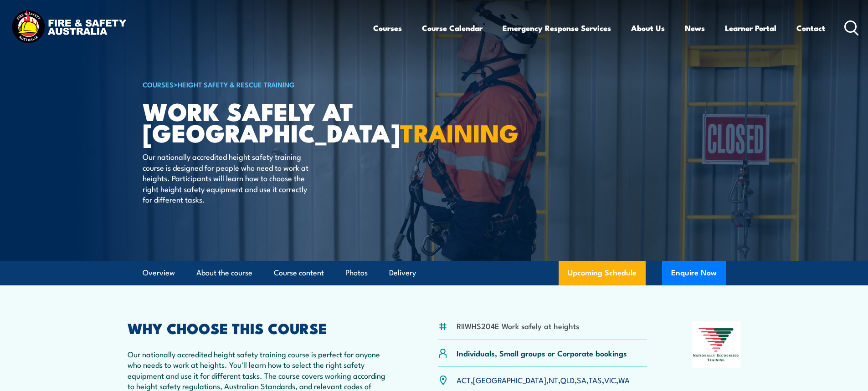  What do you see at coordinates (459, 132) in the screenshot?
I see `strong: TRAINING` at bounding box center [459, 132].